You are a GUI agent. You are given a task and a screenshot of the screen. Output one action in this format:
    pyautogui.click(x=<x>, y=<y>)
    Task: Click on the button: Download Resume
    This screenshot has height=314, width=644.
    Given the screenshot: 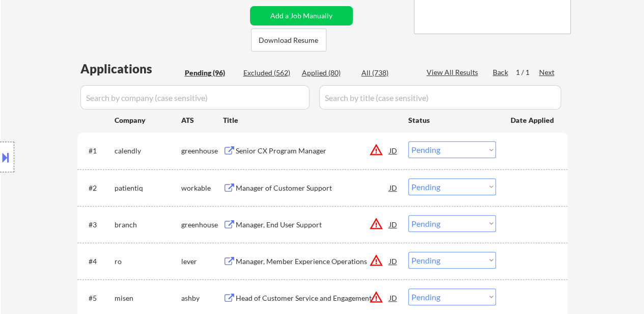 What is the action you would take?
    pyautogui.click(x=289, y=40)
    